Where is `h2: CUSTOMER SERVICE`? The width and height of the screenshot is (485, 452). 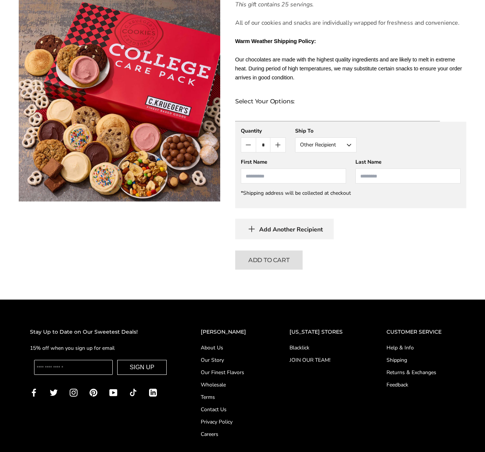
h2: CUSTOMER SERVICE is located at coordinates (421, 332).